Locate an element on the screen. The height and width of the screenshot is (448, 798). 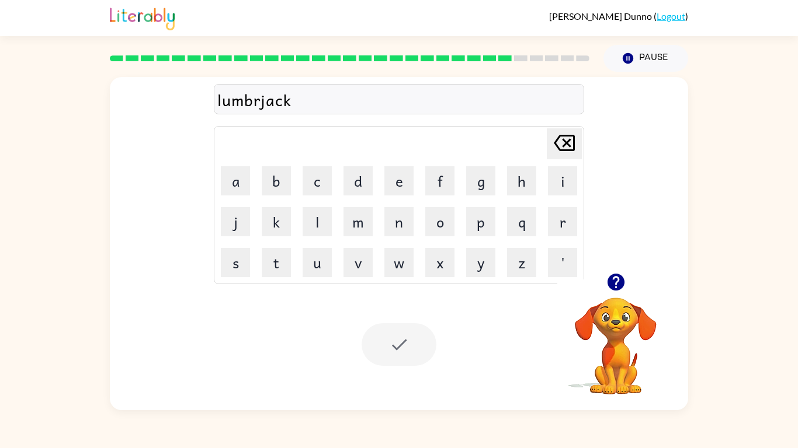
button: y is located at coordinates (481, 263).